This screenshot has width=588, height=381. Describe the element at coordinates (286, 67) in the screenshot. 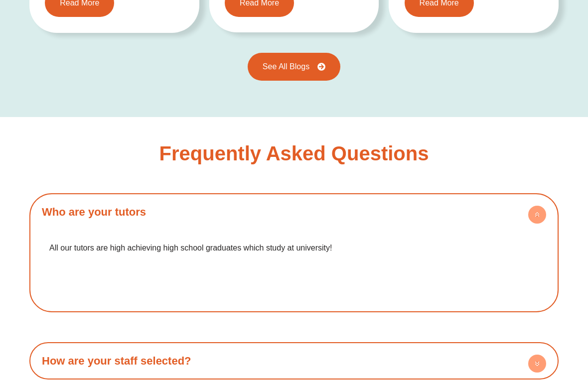

I see `span: See All Blogs` at that location.